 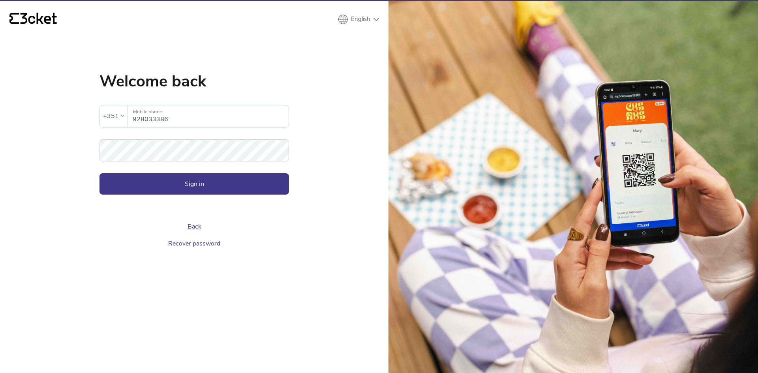 I want to click on a: Back, so click(x=194, y=227).